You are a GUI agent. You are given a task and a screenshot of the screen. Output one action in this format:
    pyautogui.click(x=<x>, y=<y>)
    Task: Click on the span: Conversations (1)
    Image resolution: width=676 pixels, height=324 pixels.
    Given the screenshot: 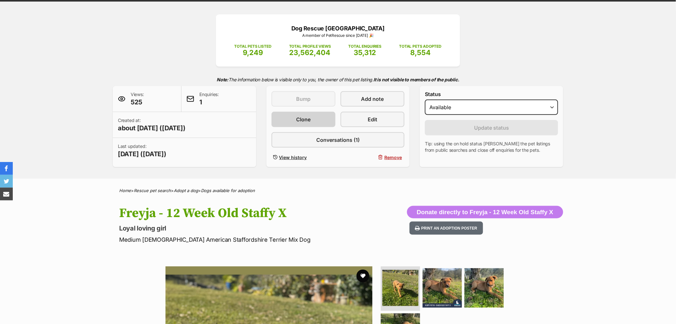 What is the action you would take?
    pyautogui.click(x=338, y=140)
    